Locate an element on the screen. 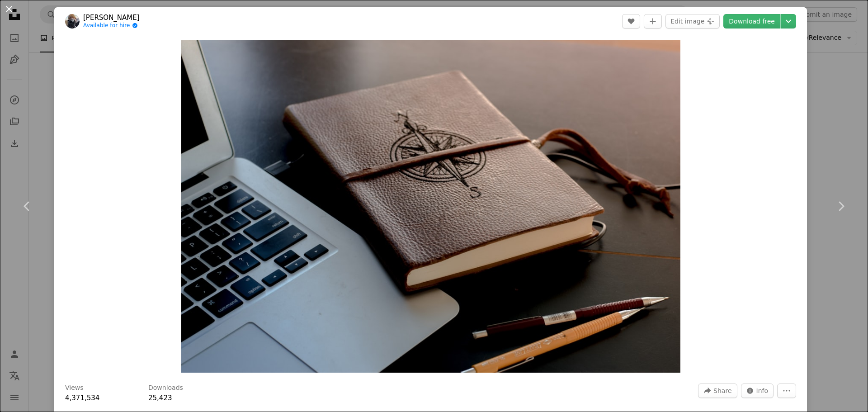 This screenshot has height=412, width=868. img: brown book beside MacBook is located at coordinates (431, 207).